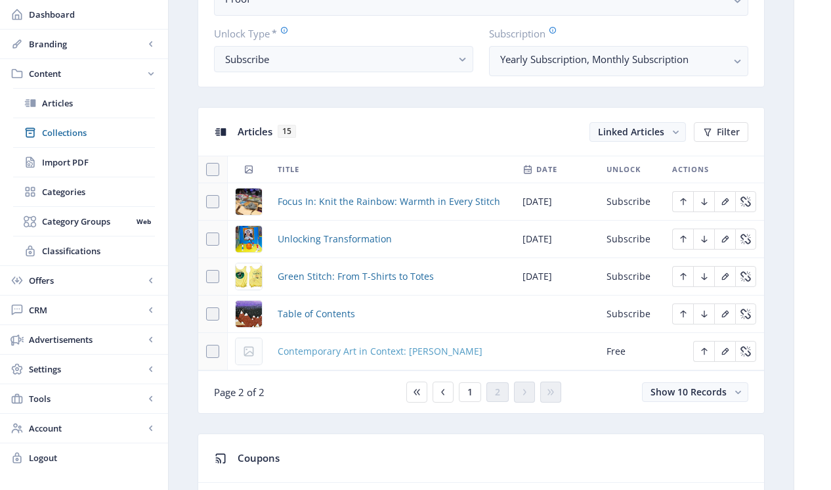 Image resolution: width=831 pixels, height=490 pixels. What do you see at coordinates (87, 428) in the screenshot?
I see `span: Account` at bounding box center [87, 428].